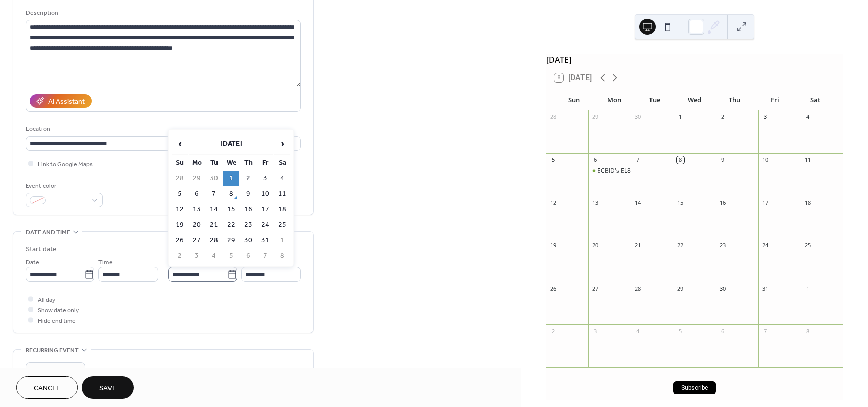  Describe the element at coordinates (765, 202) in the screenshot. I see `div: 17` at that location.